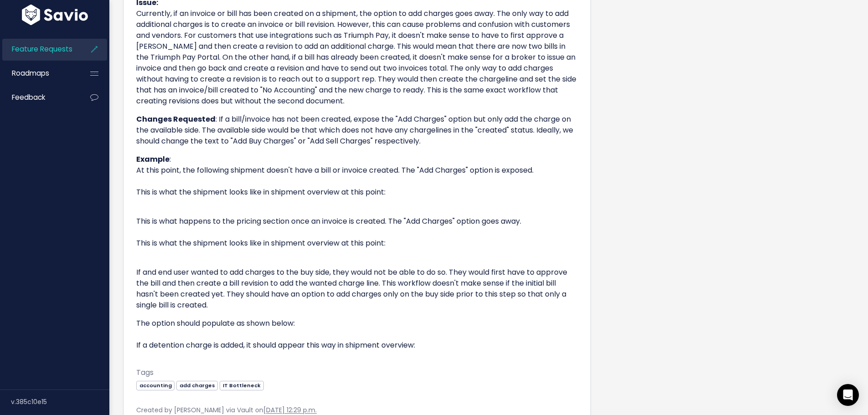 The image size is (868, 415). Describe the element at coordinates (30, 73) in the screenshot. I see `span: Roadmaps` at that location.